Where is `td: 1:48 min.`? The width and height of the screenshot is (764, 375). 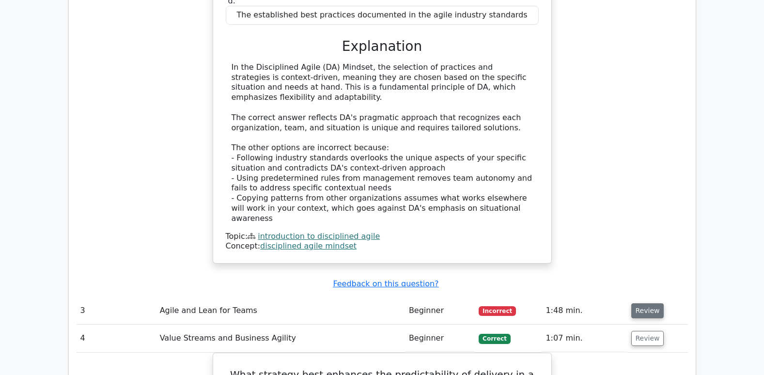
td: 1:48 min. is located at coordinates (584, 310).